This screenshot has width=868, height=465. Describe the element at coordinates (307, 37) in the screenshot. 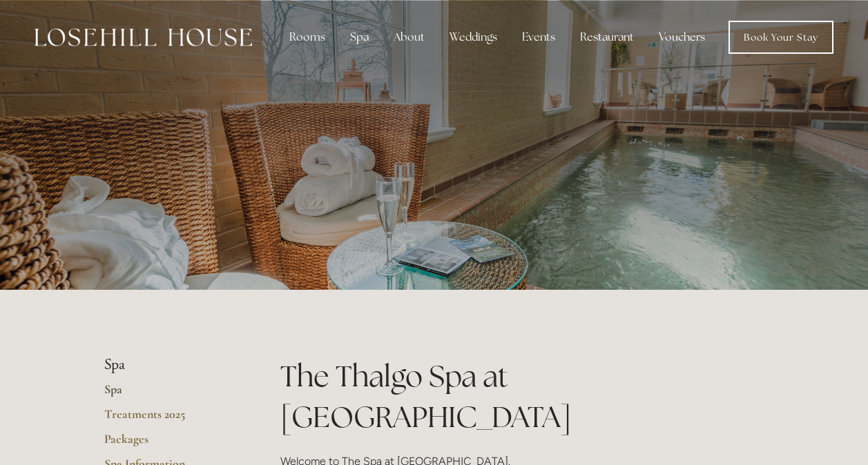

I see `div: Rooms` at that location.